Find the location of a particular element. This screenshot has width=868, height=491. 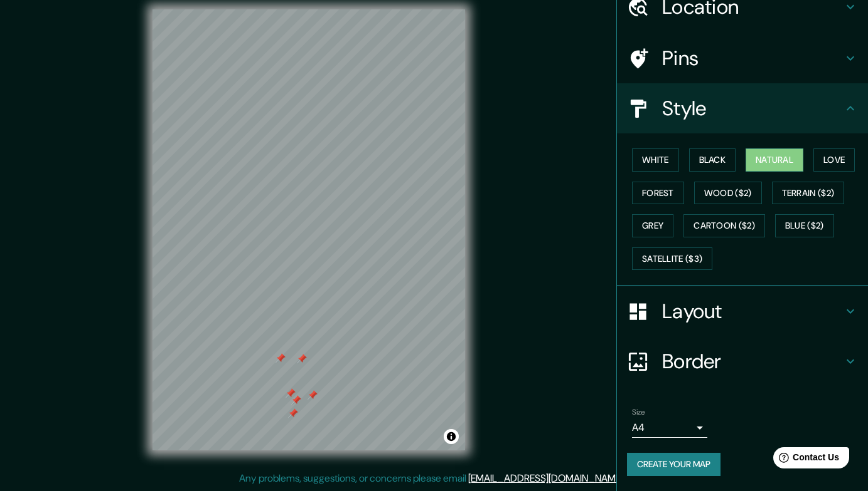

h4: Pins is located at coordinates (752, 58).